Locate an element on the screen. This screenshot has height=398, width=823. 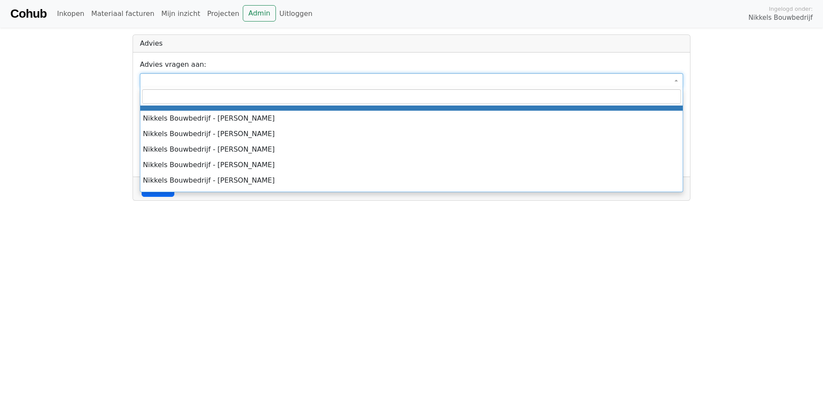
a: Uitloggen is located at coordinates (296, 14).